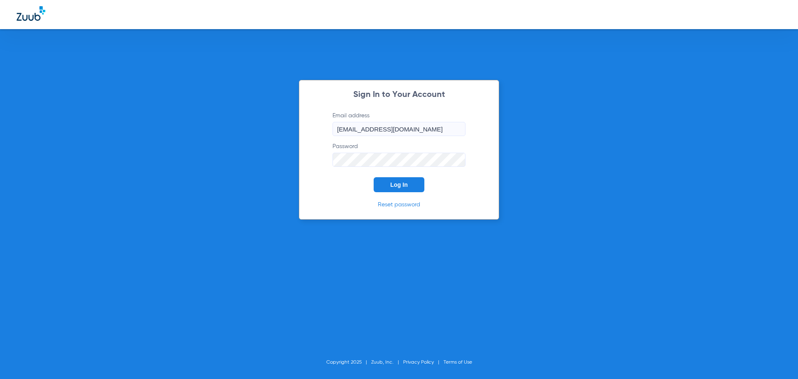  Describe the element at coordinates (399, 154) in the screenshot. I see `label: Password` at that location.